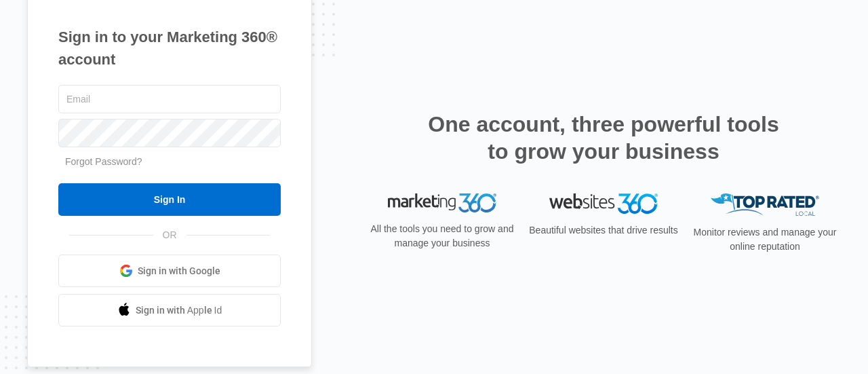 The width and height of the screenshot is (868, 374). What do you see at coordinates (170, 199) in the screenshot?
I see `input: Sign In` at bounding box center [170, 199].